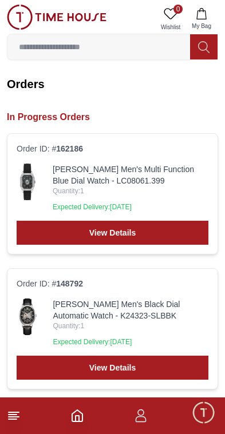 The width and height of the screenshot is (225, 434). Describe the element at coordinates (170, 27) in the screenshot. I see `span: Wishlist` at that location.